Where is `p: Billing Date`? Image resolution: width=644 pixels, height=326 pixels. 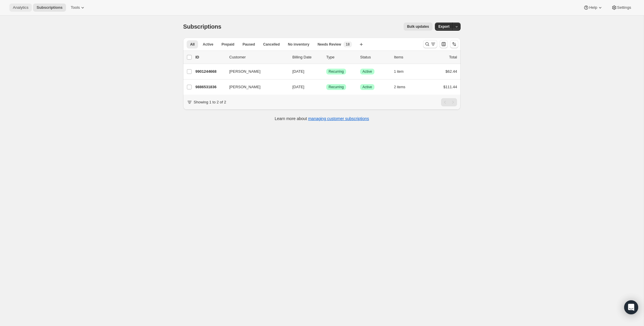
p: Billing Date is located at coordinates (307, 57).